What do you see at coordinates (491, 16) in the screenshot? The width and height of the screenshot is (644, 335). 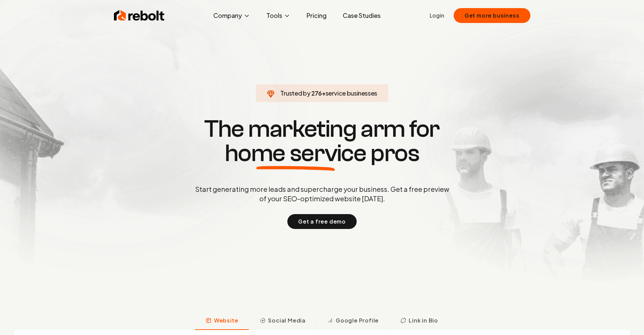 I see `button: Get more business` at bounding box center [491, 16].